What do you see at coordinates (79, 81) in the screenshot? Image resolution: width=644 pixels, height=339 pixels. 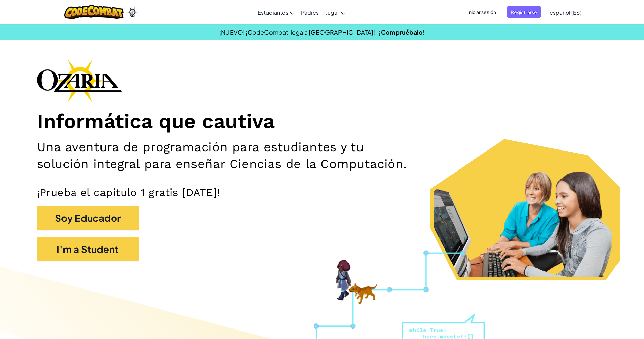 I see `img: Ozaria branding logo` at bounding box center [79, 81].